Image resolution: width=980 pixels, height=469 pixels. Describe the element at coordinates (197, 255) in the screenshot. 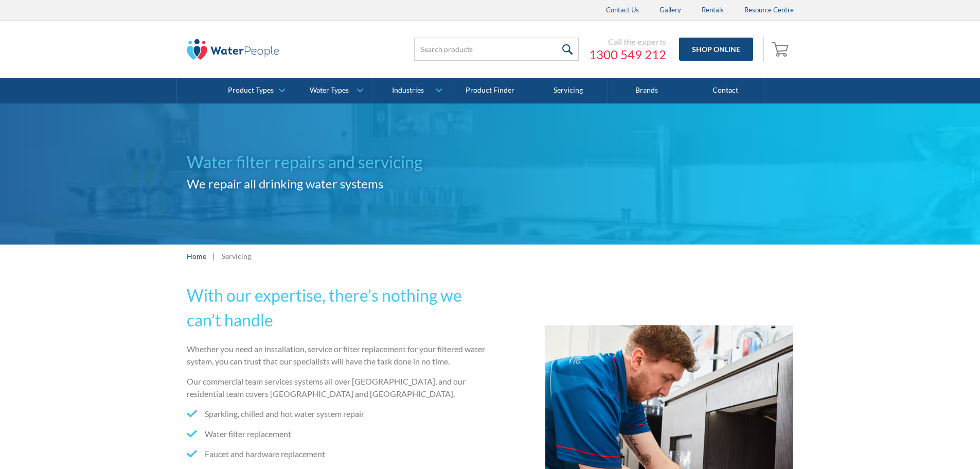

I see `a: Home` at that location.